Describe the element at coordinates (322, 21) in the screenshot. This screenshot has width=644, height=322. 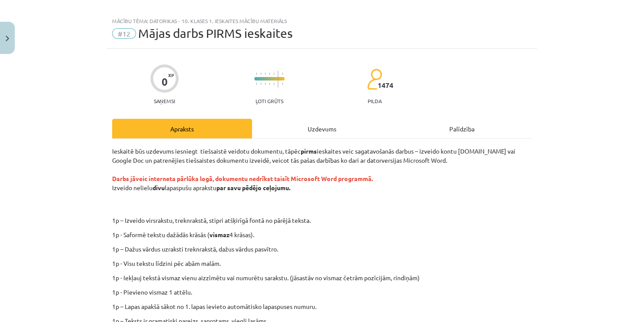
I see `div: Mācību tēma: Datorikas - 10. klases 1. ieskaites mācību materiāls` at that location.